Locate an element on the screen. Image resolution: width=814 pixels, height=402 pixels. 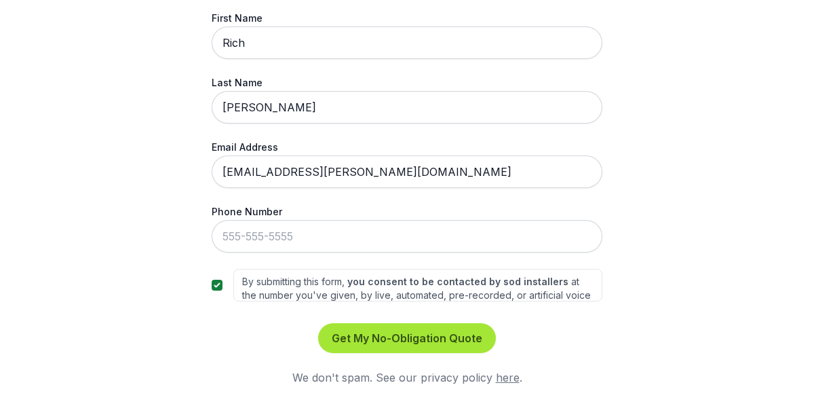
input: me@gmail.com is located at coordinates (407, 172).